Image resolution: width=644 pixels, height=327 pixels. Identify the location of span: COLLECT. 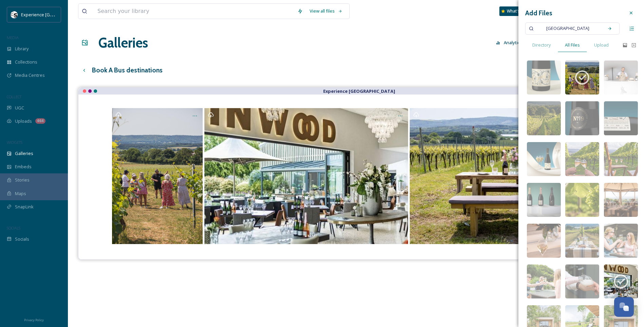
(14, 96).